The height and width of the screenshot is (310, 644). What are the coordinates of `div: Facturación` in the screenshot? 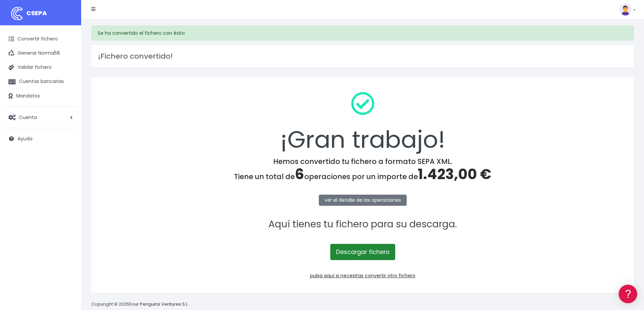 It's located at (68, 137).